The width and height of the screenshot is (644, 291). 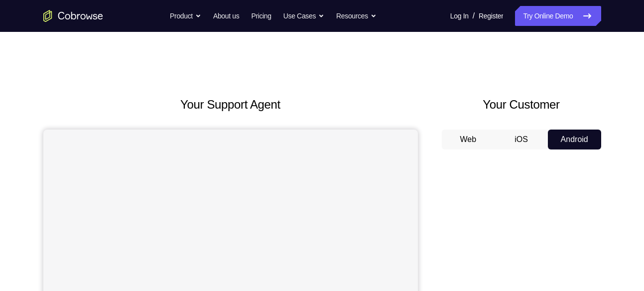 I want to click on button: Resources, so click(x=356, y=16).